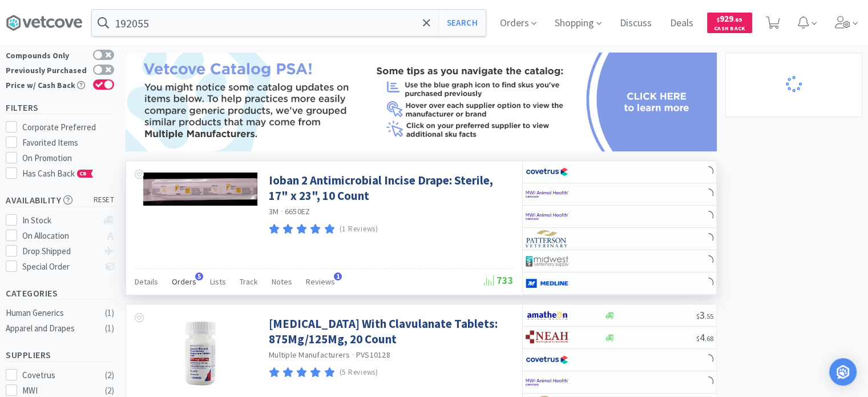 The width and height of the screenshot is (868, 397). I want to click on span: 3, so click(705, 315).